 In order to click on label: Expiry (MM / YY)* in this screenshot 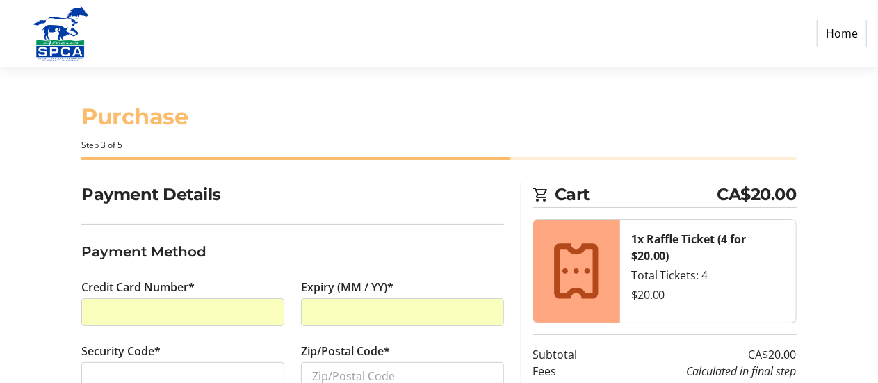, I will do `click(347, 287)`.